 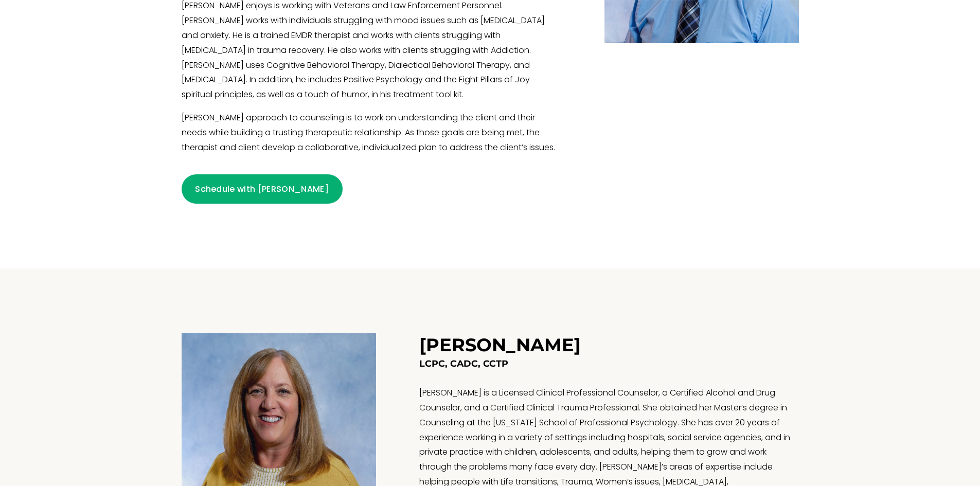 What do you see at coordinates (608, 364) in the screenshot?
I see `h4: LCPC, CADC, CCTP` at bounding box center [608, 364].